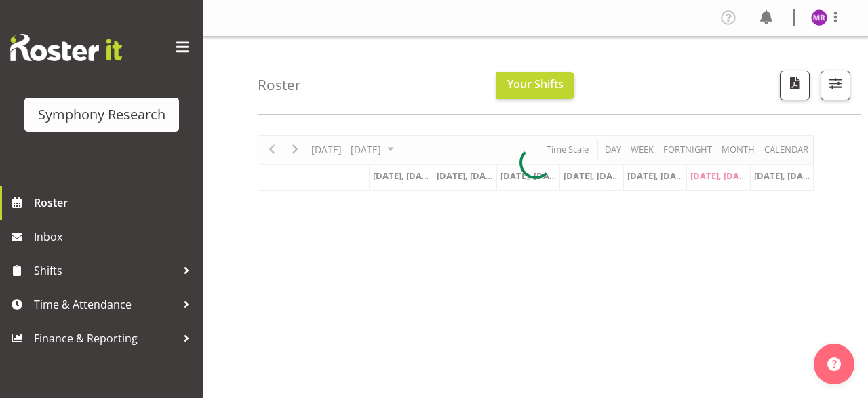  I want to click on span: Inbox, so click(115, 237).